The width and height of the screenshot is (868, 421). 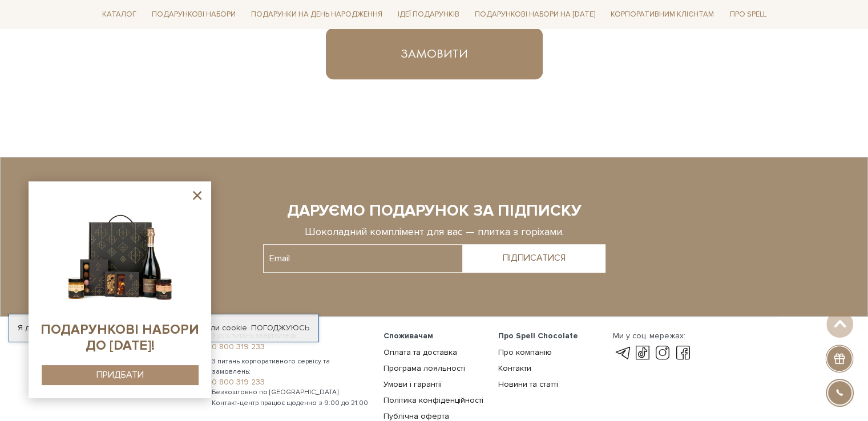 I want to click on a: tik-tok, so click(x=642, y=353).